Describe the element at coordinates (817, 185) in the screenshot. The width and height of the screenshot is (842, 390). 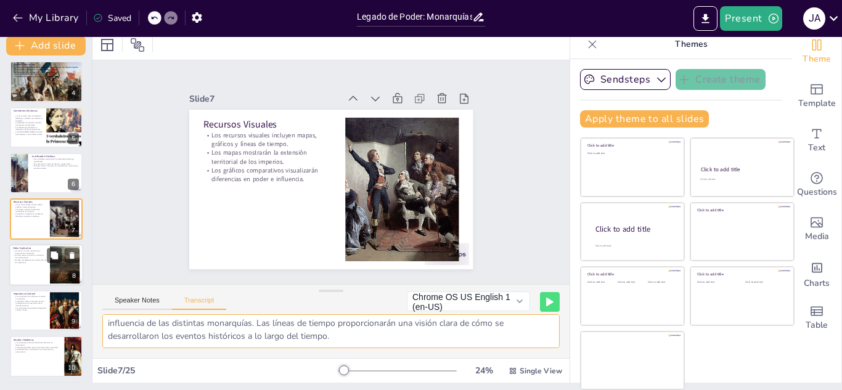
I see `div: Get real-time input from your audience` at that location.